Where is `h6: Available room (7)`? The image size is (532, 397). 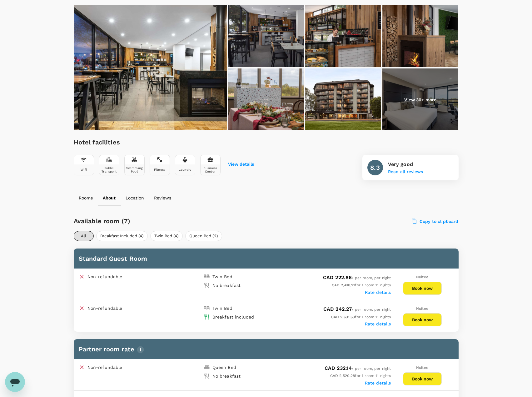
h6: Available room (7) is located at coordinates (185, 221).